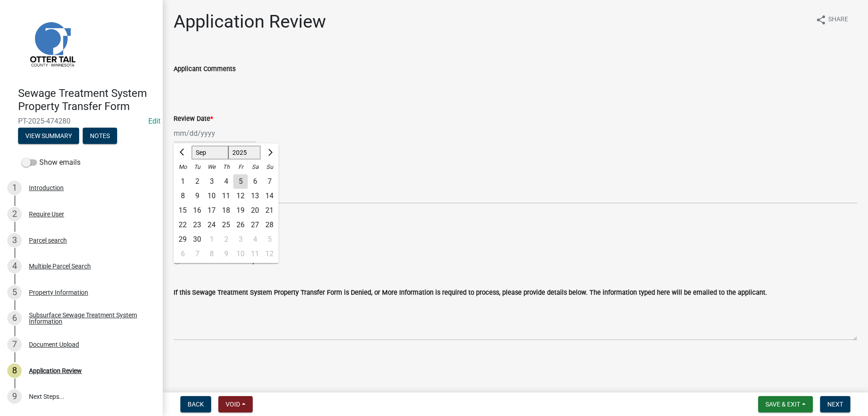 The width and height of the screenshot is (868, 416). Describe the element at coordinates (255, 225) in the screenshot. I see `div: Saturday, September 27, 2025` at that location.